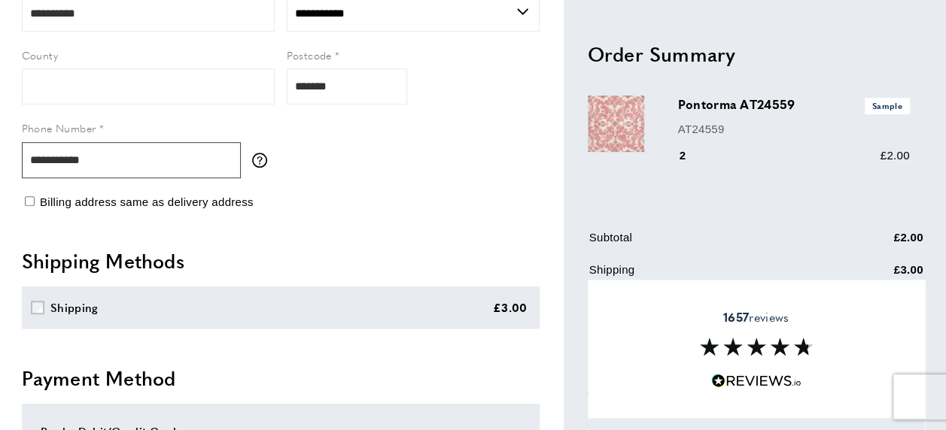 The image size is (946, 430). What do you see at coordinates (281, 378) in the screenshot?
I see `h2: Payment Method` at bounding box center [281, 378].